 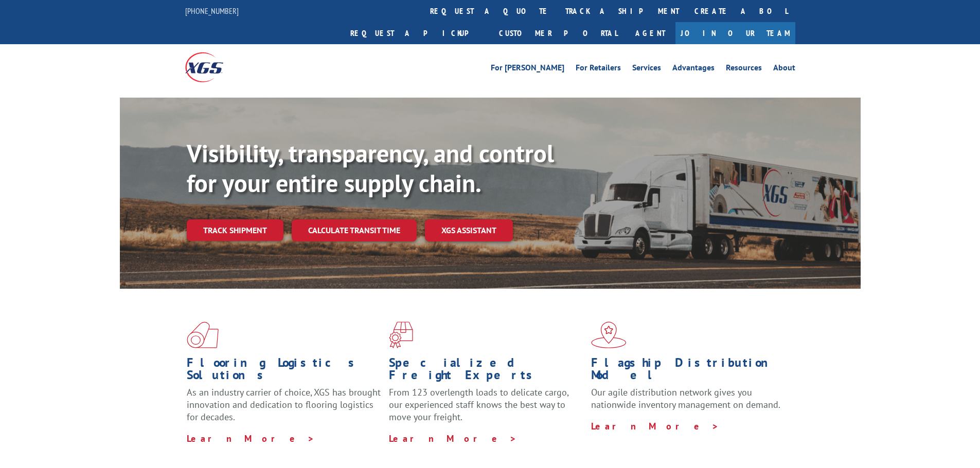 I want to click on a: Request a pickup, so click(x=417, y=33).